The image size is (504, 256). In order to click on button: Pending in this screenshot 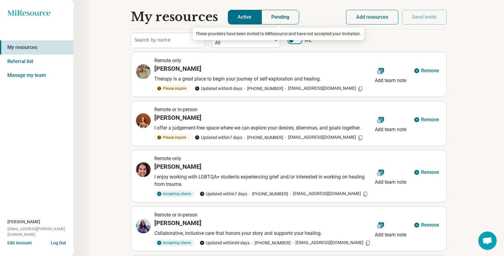, I will do `click(281, 17)`.